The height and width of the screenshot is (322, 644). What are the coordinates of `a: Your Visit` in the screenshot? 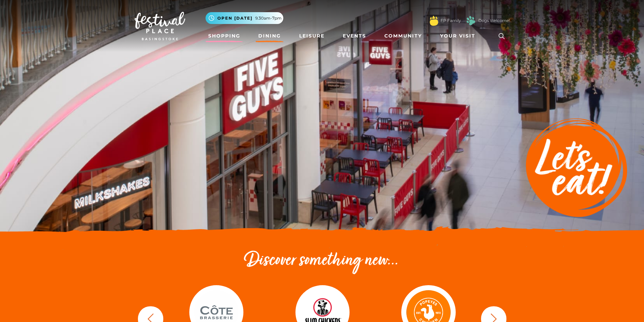 It's located at (459, 36).